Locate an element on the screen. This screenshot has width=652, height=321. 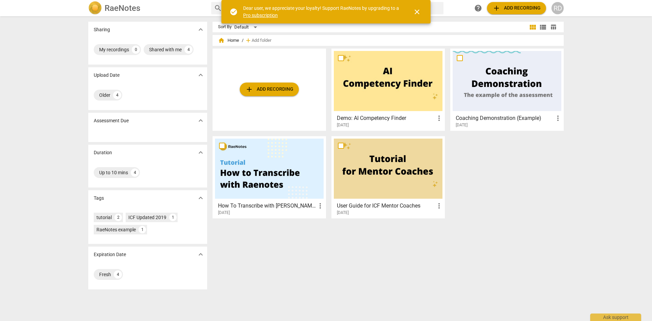
button: List view is located at coordinates (543, 27).